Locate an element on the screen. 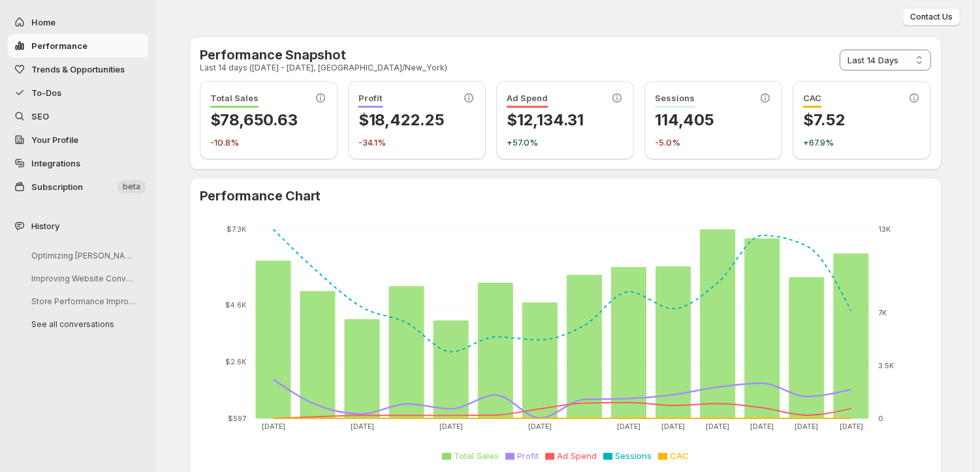 Image resolution: width=980 pixels, height=472 pixels. button: Performance is located at coordinates (78, 46).